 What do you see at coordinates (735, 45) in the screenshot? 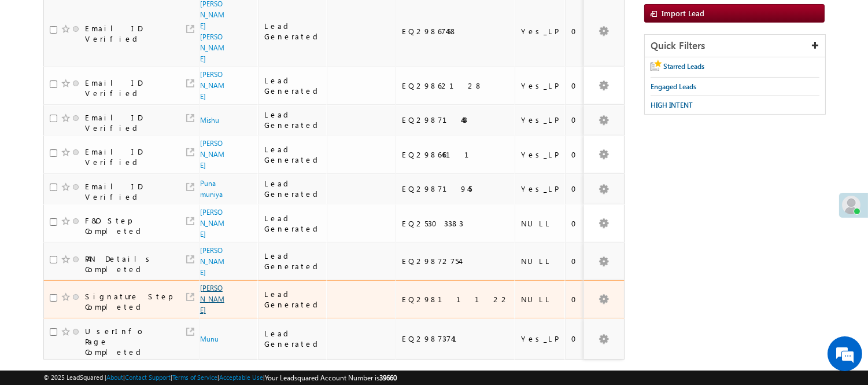
I see `div: Quick Filters` at bounding box center [735, 45].